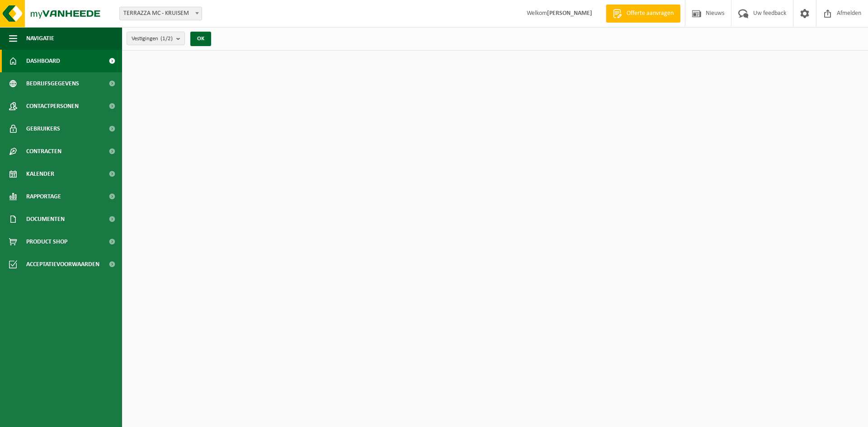  I want to click on a: Offerte aanvragen, so click(643, 13).